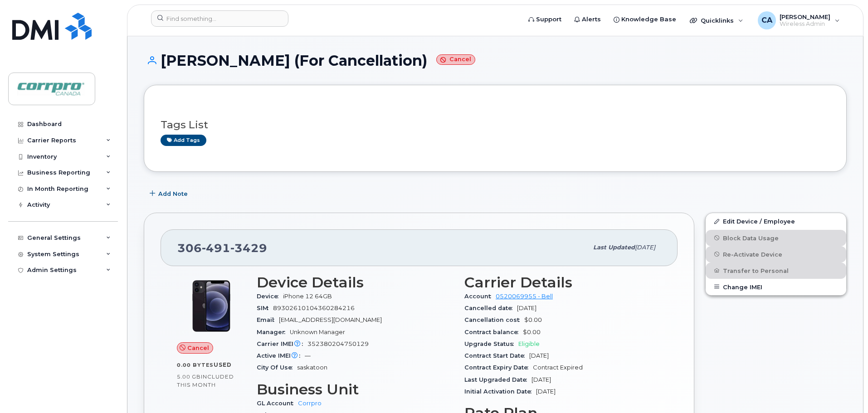  I want to click on span: Last Upgraded Date, so click(498, 379).